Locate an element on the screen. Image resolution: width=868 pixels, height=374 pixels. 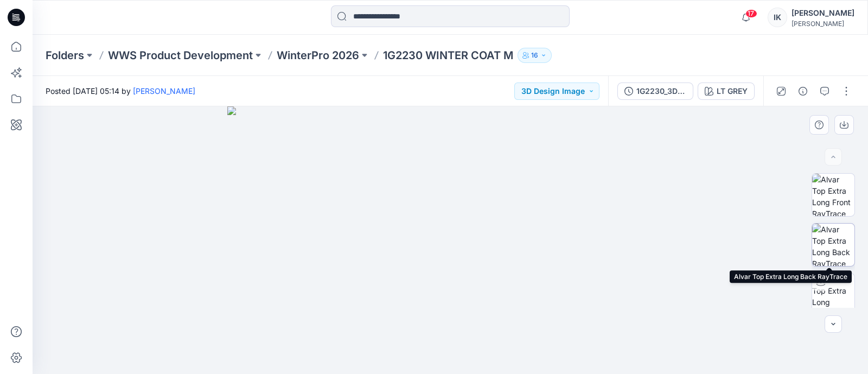
div: IK is located at coordinates (777, 17).